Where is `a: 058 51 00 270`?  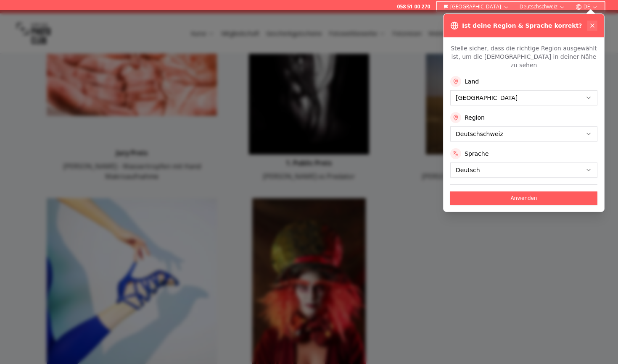
a: 058 51 00 270 is located at coordinates (413, 6).